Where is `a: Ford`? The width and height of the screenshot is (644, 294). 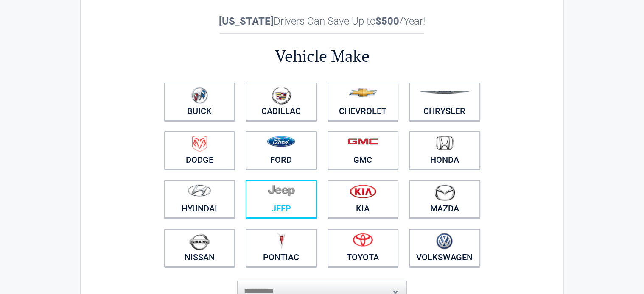
a: Ford is located at coordinates (282, 150).